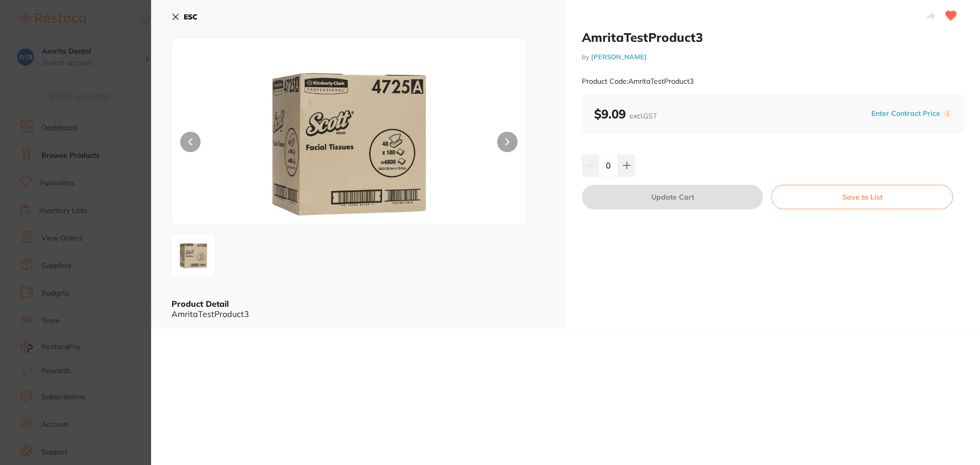  I want to click on small: Product Code: AmritaTestProduct3, so click(637, 81).